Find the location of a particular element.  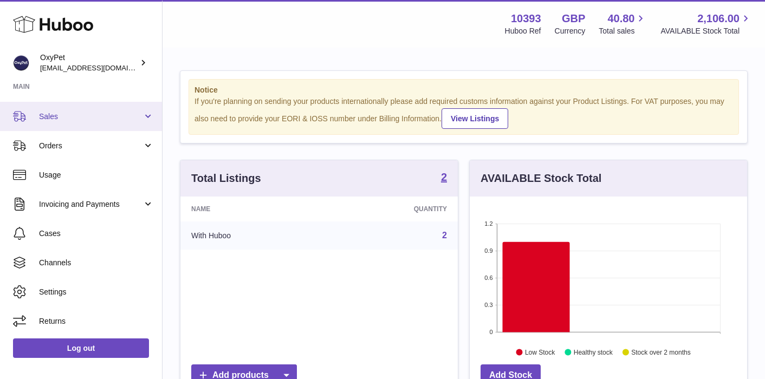

span: AVAILABLE Stock Total is located at coordinates (706, 31).